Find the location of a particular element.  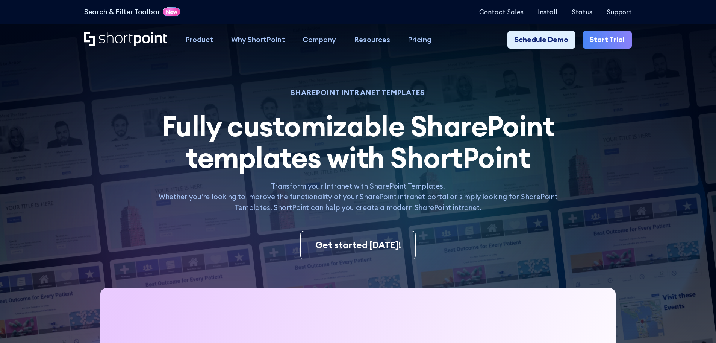

div: Pricing is located at coordinates (420, 39).